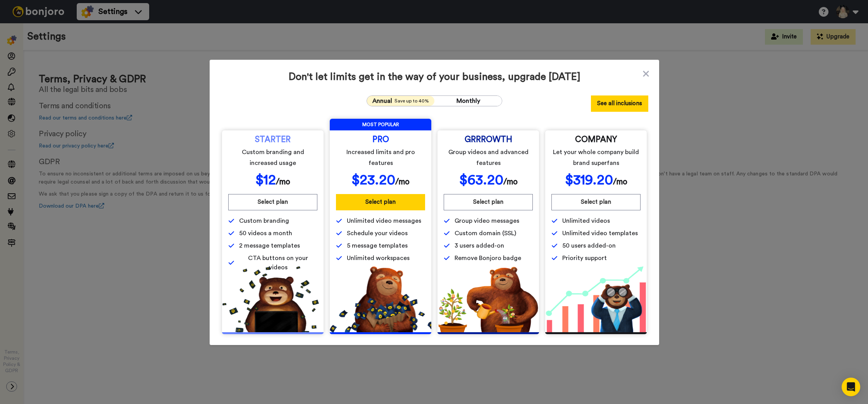 The height and width of the screenshot is (404, 868). I want to click on span: 3 users added-on, so click(479, 246).